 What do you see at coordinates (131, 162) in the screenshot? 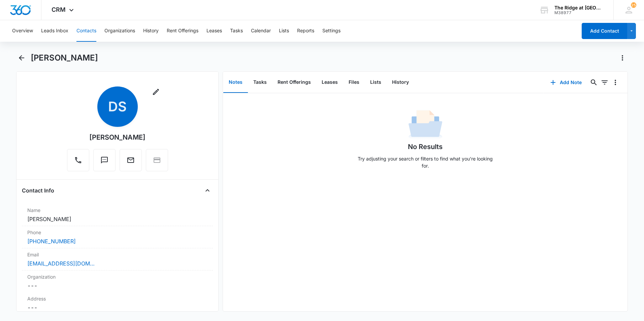
I see `a: Email` at bounding box center [131, 162].